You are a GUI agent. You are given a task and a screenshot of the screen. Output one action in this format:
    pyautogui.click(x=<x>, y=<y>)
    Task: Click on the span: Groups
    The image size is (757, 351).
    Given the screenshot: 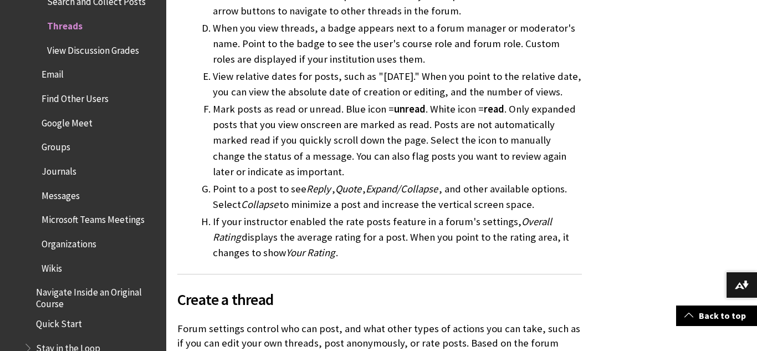 What is the action you would take?
    pyautogui.click(x=56, y=145)
    